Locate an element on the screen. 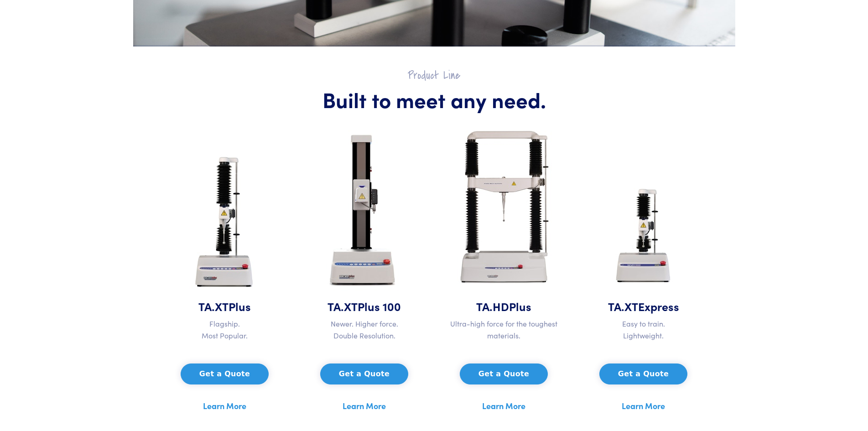 Image resolution: width=868 pixels, height=431 pixels. h1: Built to meet any need. is located at coordinates (434, 100).